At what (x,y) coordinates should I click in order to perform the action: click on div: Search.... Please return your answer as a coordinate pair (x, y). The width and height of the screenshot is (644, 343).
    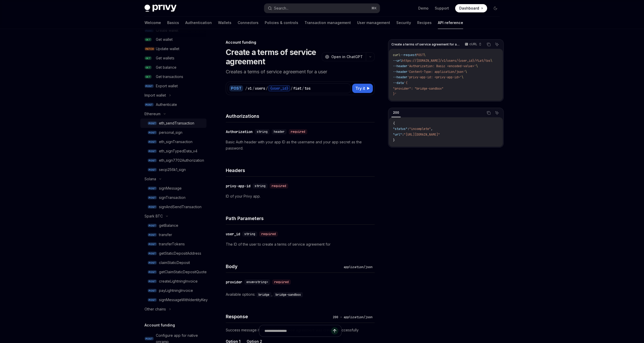
    Looking at the image, I should click on (281, 8).